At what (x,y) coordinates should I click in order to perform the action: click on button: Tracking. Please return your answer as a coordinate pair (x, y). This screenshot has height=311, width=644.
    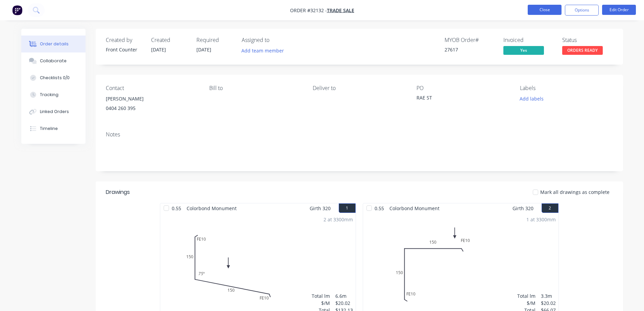
    Looking at the image, I should click on (54, 95).